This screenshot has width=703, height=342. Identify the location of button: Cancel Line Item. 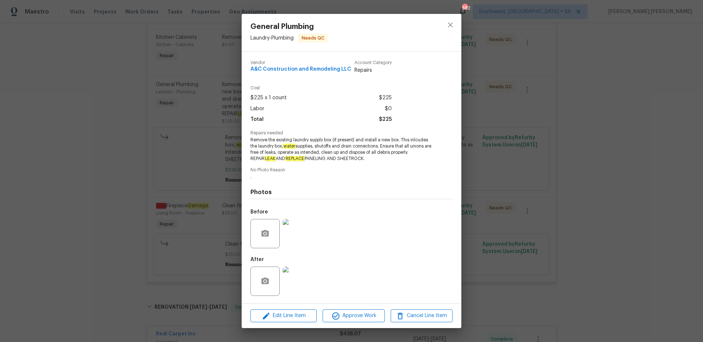
(421, 316).